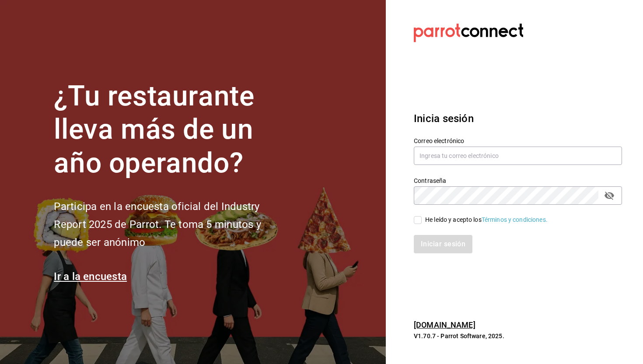  Describe the element at coordinates (518, 155) in the screenshot. I see `input: Ingresa tu correo electrónico` at that location.